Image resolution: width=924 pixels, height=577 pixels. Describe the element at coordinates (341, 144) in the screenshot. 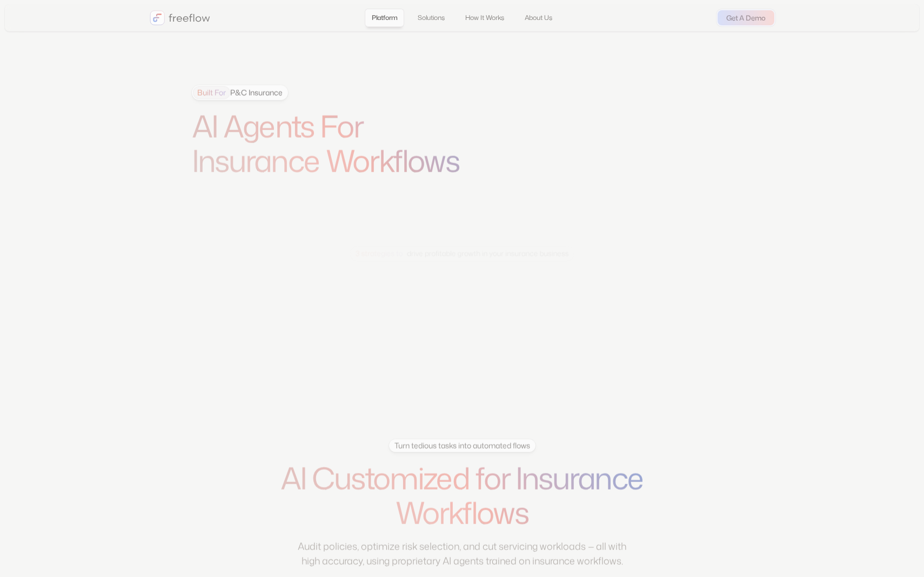

I see `h1: AI Agents For Insurance Workflows` at that location.